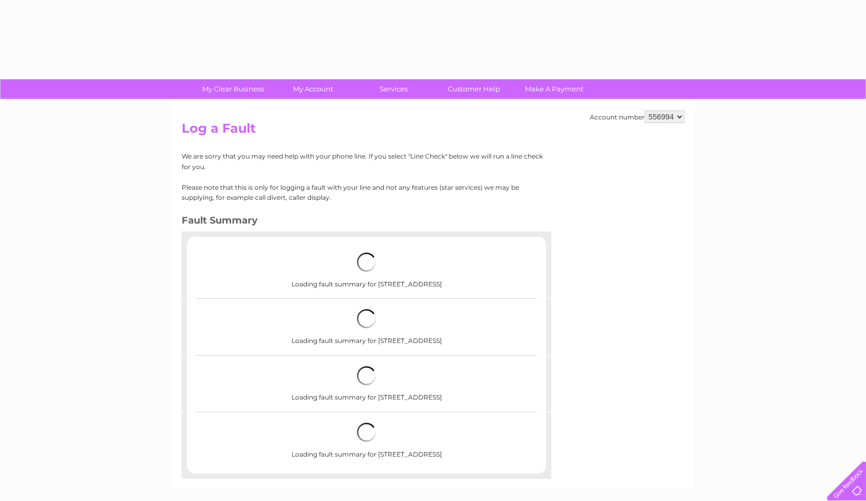  What do you see at coordinates (362, 161) in the screenshot?
I see `p: We are sorry that you may need help with your phone line. If you select "Line Check" below we wil...` at bounding box center [362, 161].